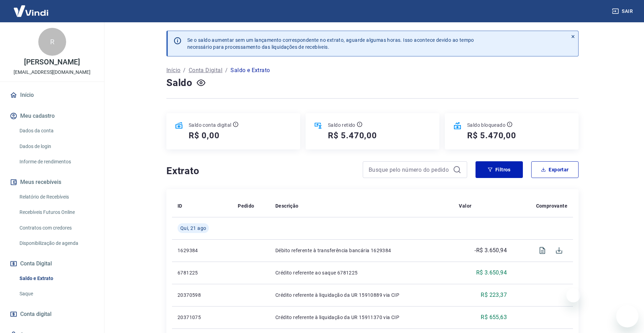  What do you see at coordinates (555, 170) in the screenshot?
I see `button: Exportar` at bounding box center [555, 170].